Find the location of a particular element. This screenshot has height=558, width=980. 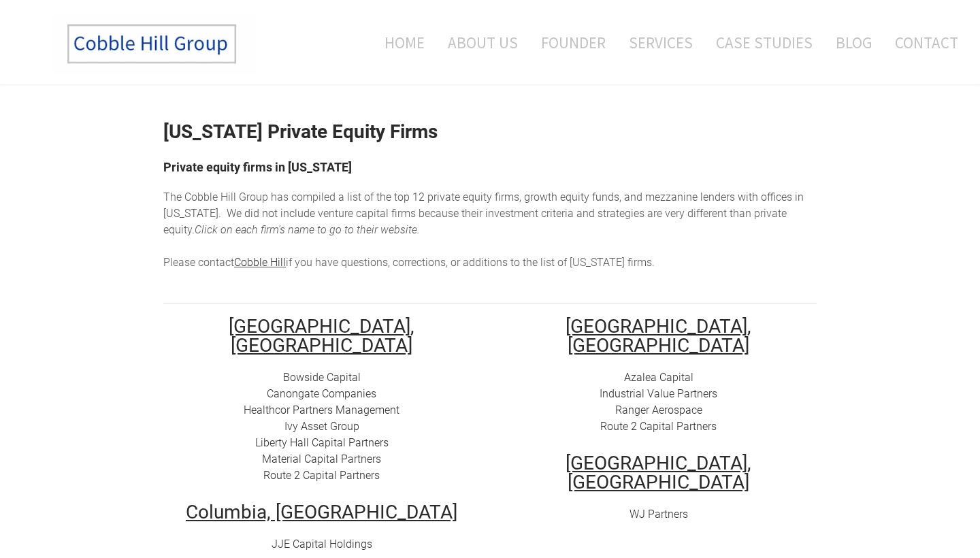

a: Cobble Hill is located at coordinates (260, 262).